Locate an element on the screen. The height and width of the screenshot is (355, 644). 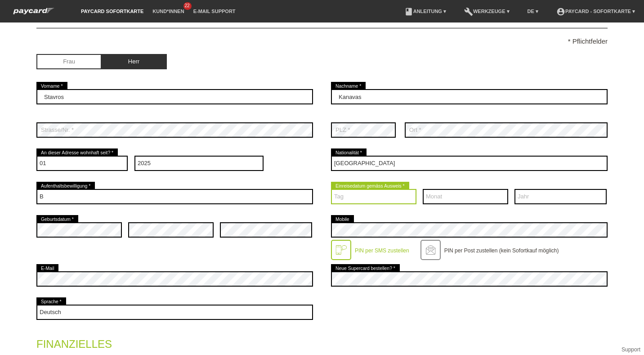
i: book is located at coordinates (409, 12).